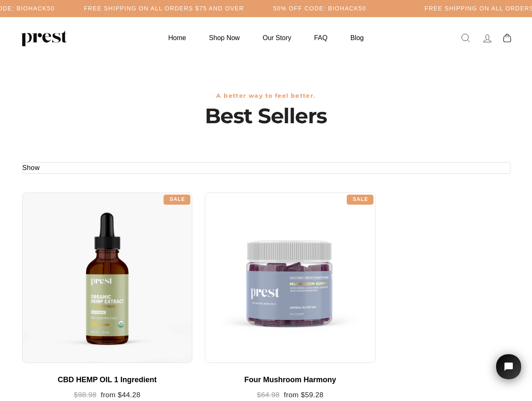 This screenshot has height=401, width=532. What do you see at coordinates (32, 168) in the screenshot?
I see `button: Show` at bounding box center [32, 168].